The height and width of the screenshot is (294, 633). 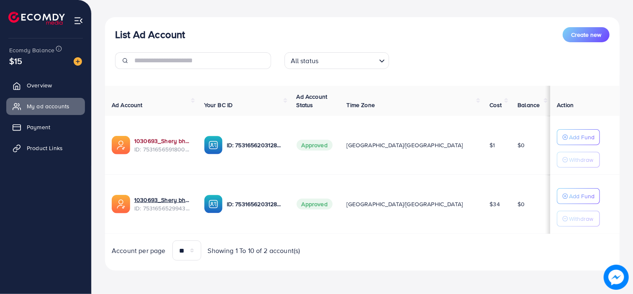 What do you see at coordinates (48, 106) in the screenshot?
I see `span: My ad accounts` at bounding box center [48, 106].